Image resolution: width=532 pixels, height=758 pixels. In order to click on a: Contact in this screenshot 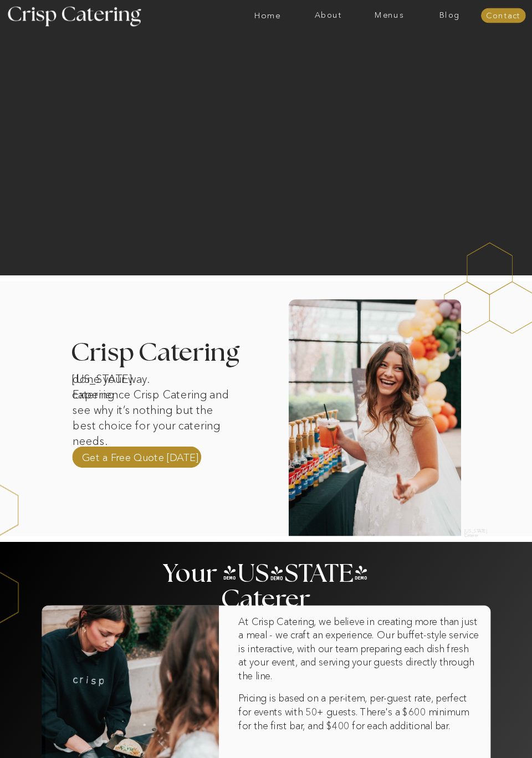, I will do `click(503, 16)`.